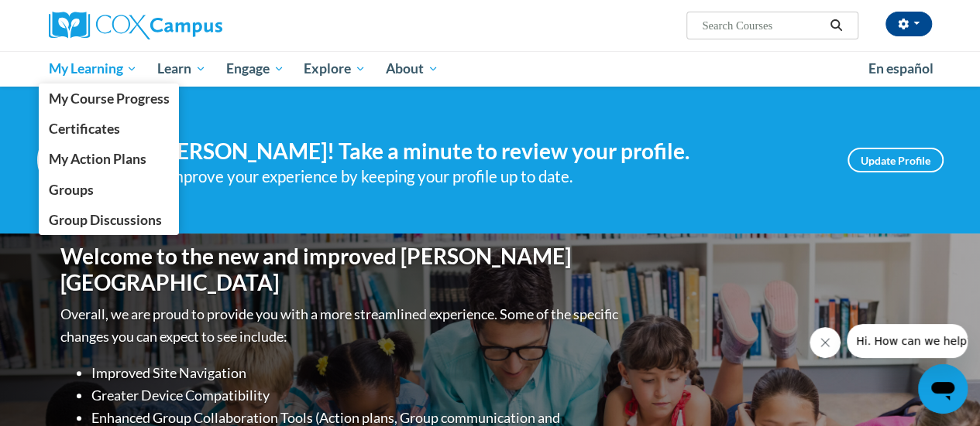  I want to click on span: My Learning, so click(93, 69).